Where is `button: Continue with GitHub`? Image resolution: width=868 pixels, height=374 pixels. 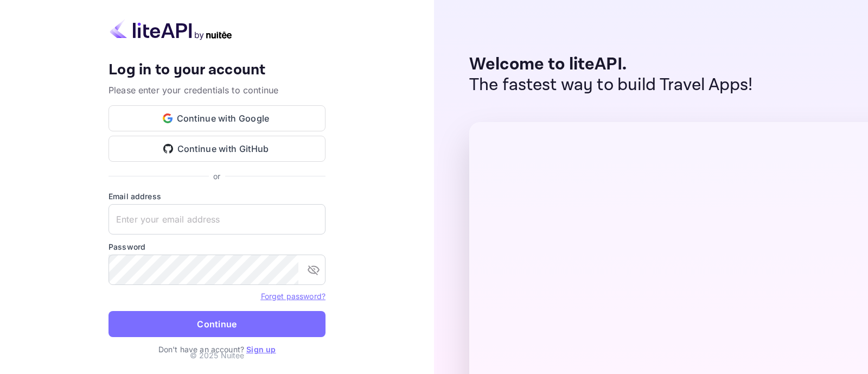 button: Continue with GitHub is located at coordinates (217, 149).